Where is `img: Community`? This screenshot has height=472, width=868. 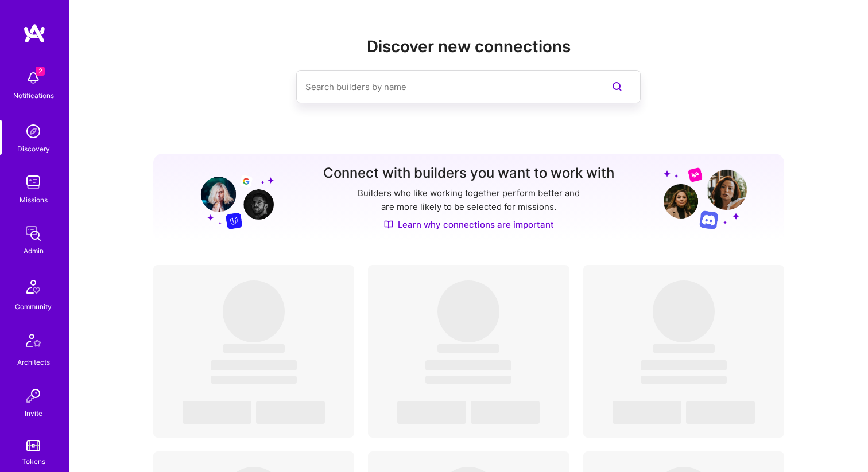 img: Community is located at coordinates (33, 287).